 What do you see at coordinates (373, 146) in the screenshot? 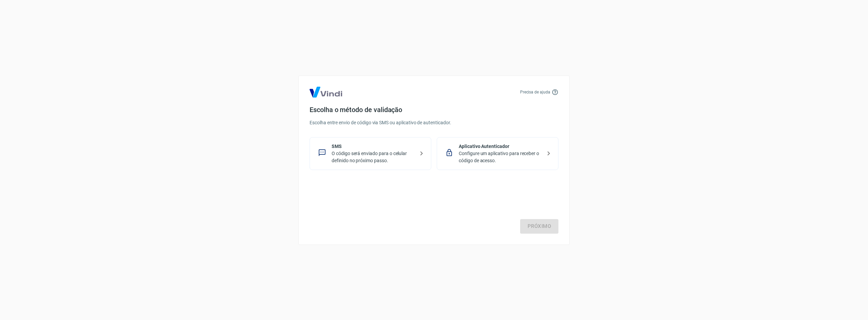
I see `p: SMS` at bounding box center [373, 146].